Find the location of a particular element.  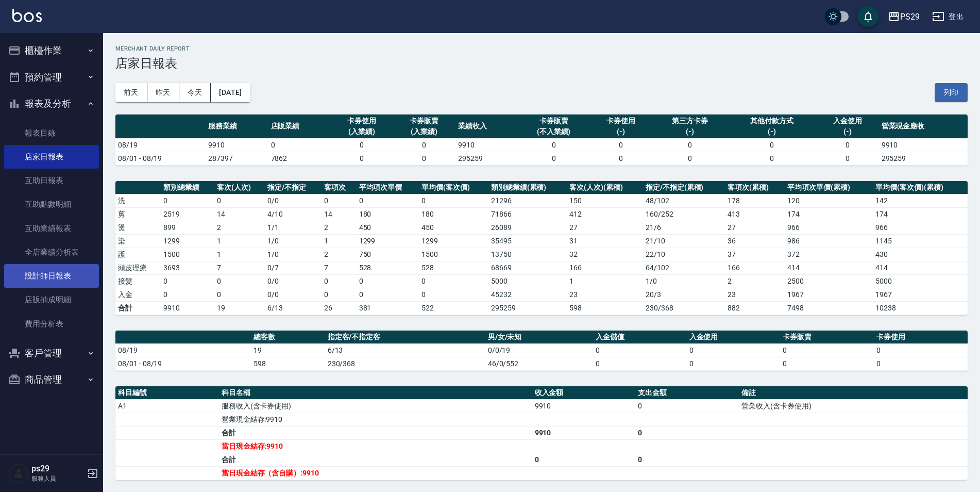

button: 今天 is located at coordinates (195, 92).